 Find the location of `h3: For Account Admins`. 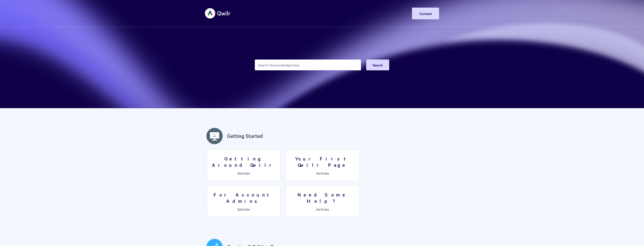

h3: For Account Admins is located at coordinates (244, 198).